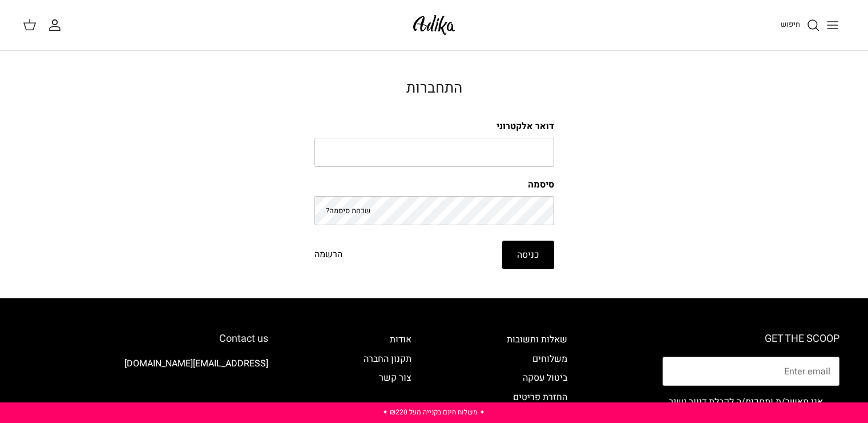  Describe the element at coordinates (57, 25) in the screenshot. I see `a: החשבון שלי` at that location.